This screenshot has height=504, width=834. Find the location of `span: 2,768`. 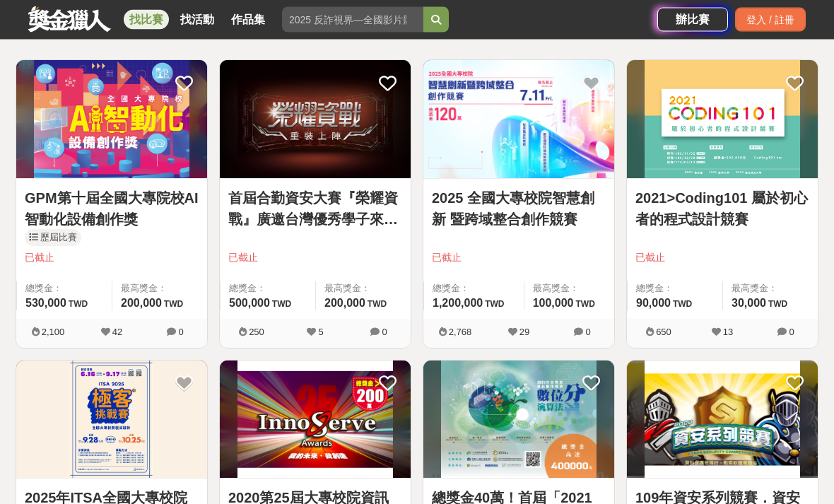

span: 2,768 is located at coordinates (460, 332).